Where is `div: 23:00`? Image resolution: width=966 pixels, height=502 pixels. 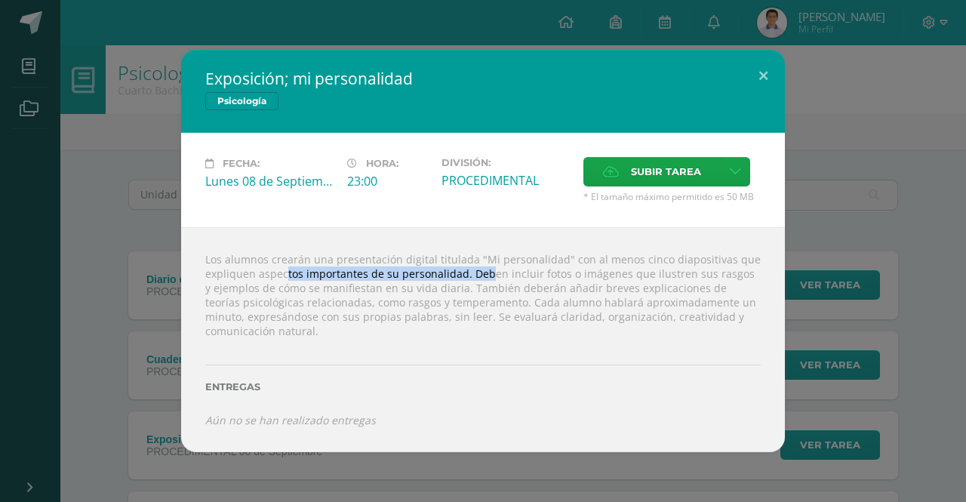 div: 23:00 is located at coordinates (388, 181).